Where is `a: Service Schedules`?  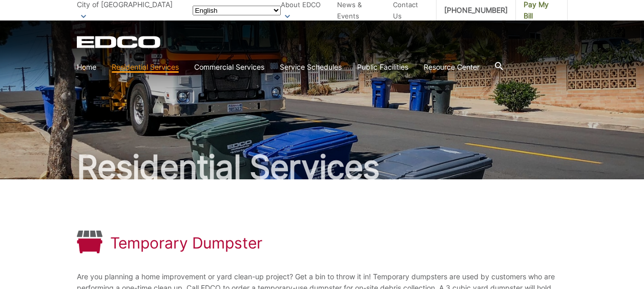
a: Service Schedules is located at coordinates (310, 67).